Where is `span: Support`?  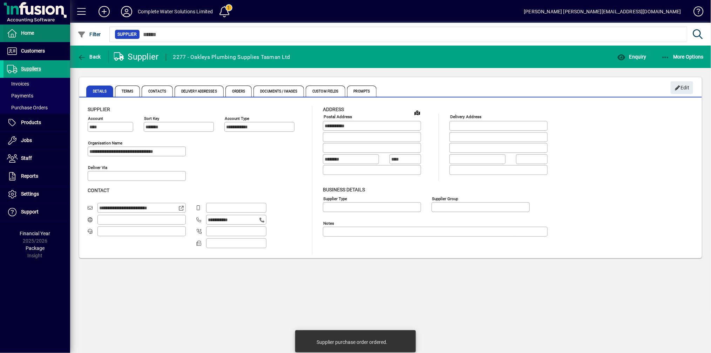
span: Support is located at coordinates (30, 212).